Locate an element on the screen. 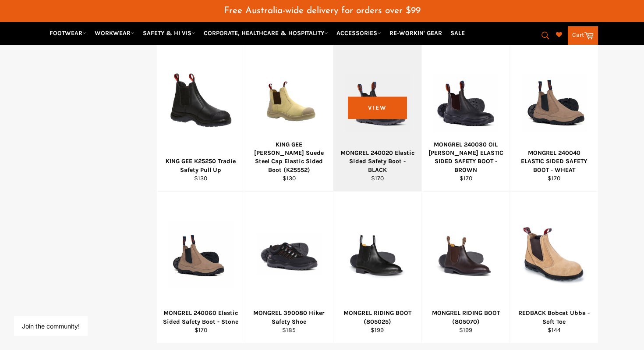  a: KING GEE K25250 Tradie Safety Pull Up KING GEE K25250 Tradie Safety Pull Up $130 is located at coordinates (200, 116).